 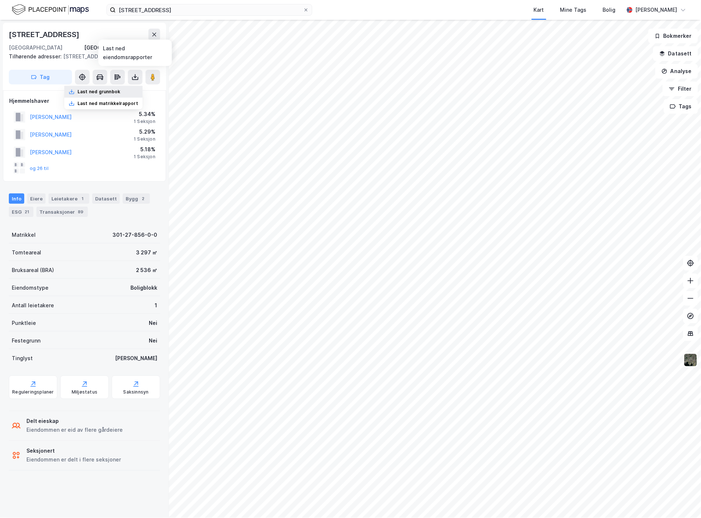 I want to click on div: Kart, so click(x=539, y=10).